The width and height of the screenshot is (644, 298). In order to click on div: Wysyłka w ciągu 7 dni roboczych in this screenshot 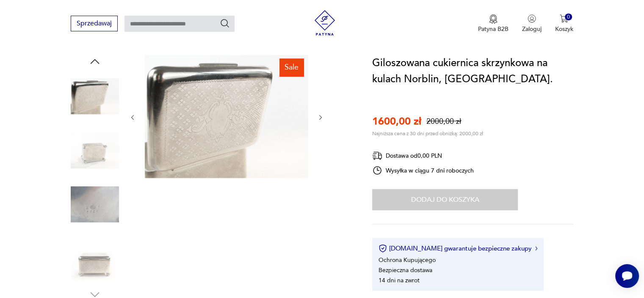, I will do `click(423, 170)`.